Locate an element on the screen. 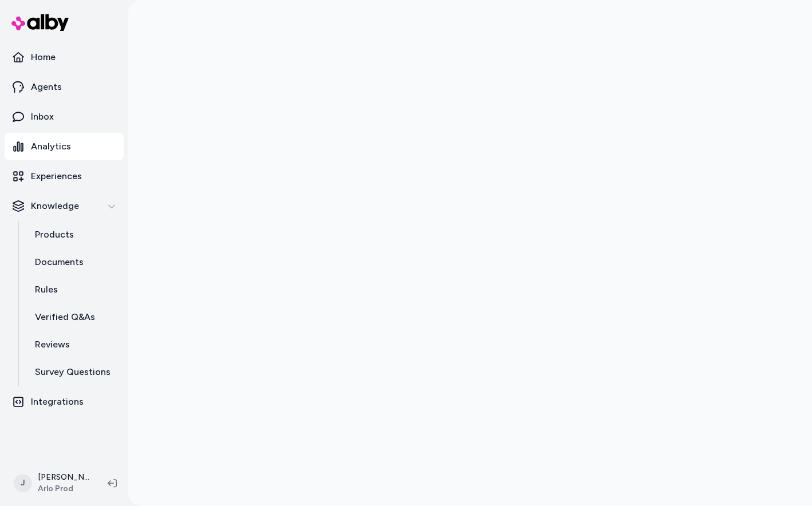 The width and height of the screenshot is (812, 506). a: Experiences is located at coordinates (64, 176).